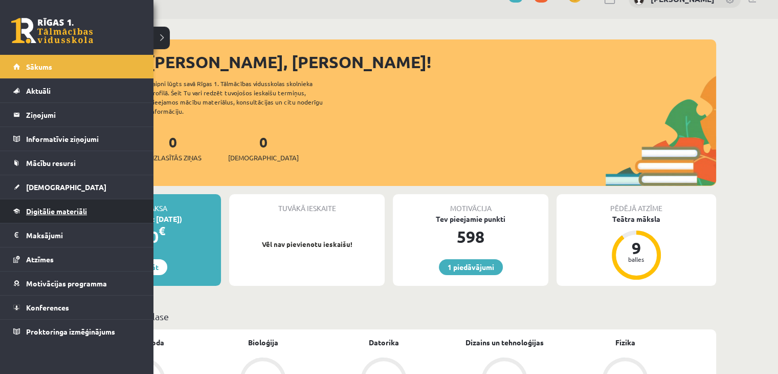 The width and height of the screenshot is (778, 374). Describe the element at coordinates (39, 67) in the screenshot. I see `span: Sākums` at that location.